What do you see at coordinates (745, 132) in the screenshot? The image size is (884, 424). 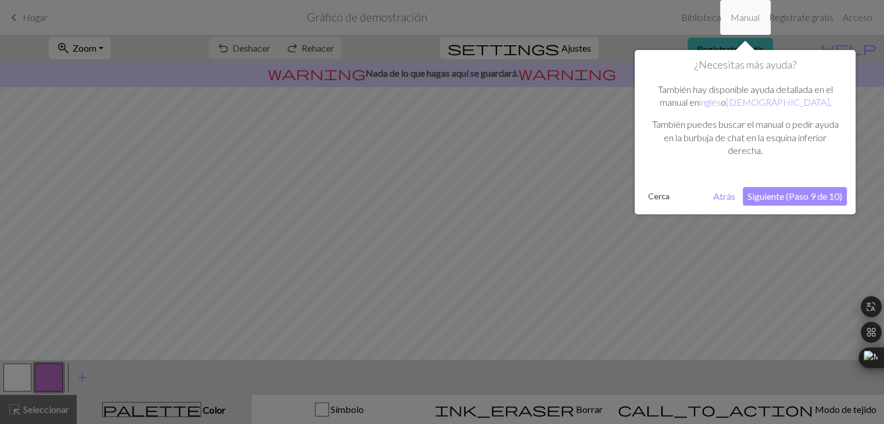 I see `div: ¿Necesitas más ayuda?` at bounding box center [745, 132].